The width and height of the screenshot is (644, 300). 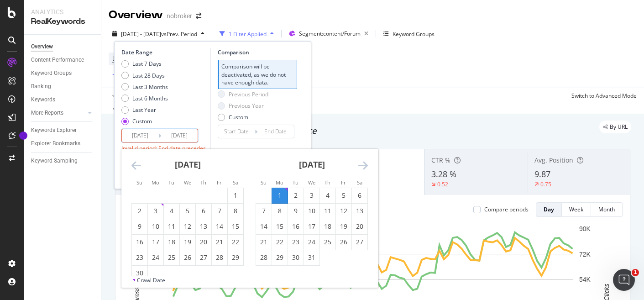 What do you see at coordinates (444, 174) in the screenshot?
I see `span: 3.28 %` at bounding box center [444, 174].